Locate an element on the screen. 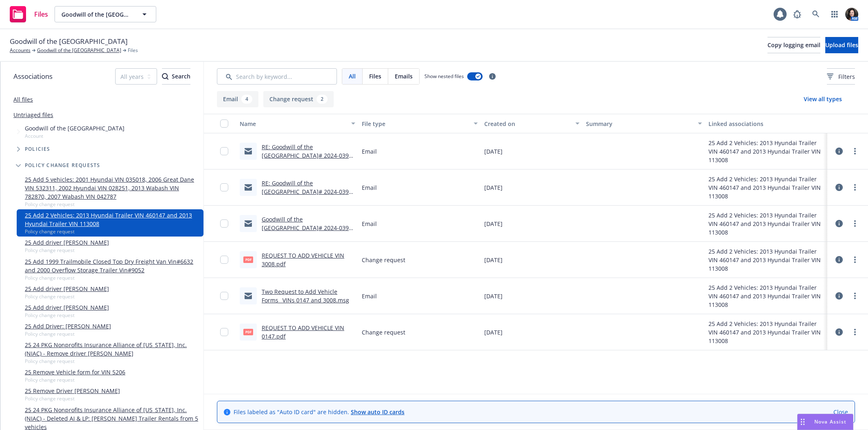 The image size is (868, 430). span: Change request is located at coordinates (383, 260).